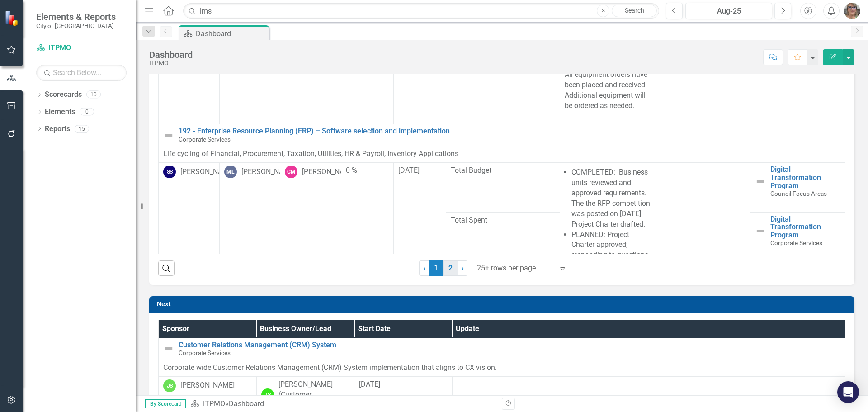  Describe the element at coordinates (510, 131) in the screenshot. I see `a: 192 - Enterprise Resource Planning (ERP) – Software selection and implementation` at that location.